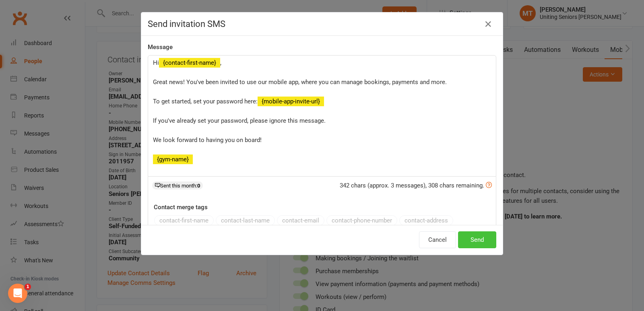  I want to click on label: Contact merge tags, so click(181, 207).